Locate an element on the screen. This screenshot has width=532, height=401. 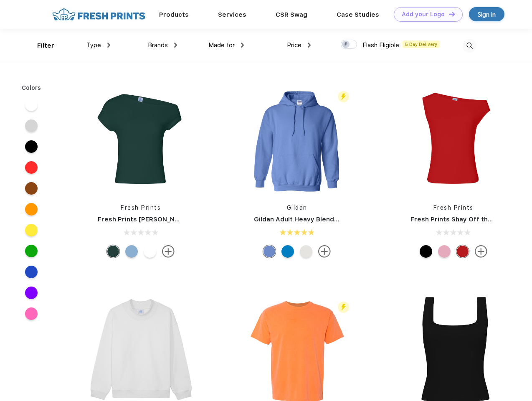
a: CSR Swag is located at coordinates (291, 15).